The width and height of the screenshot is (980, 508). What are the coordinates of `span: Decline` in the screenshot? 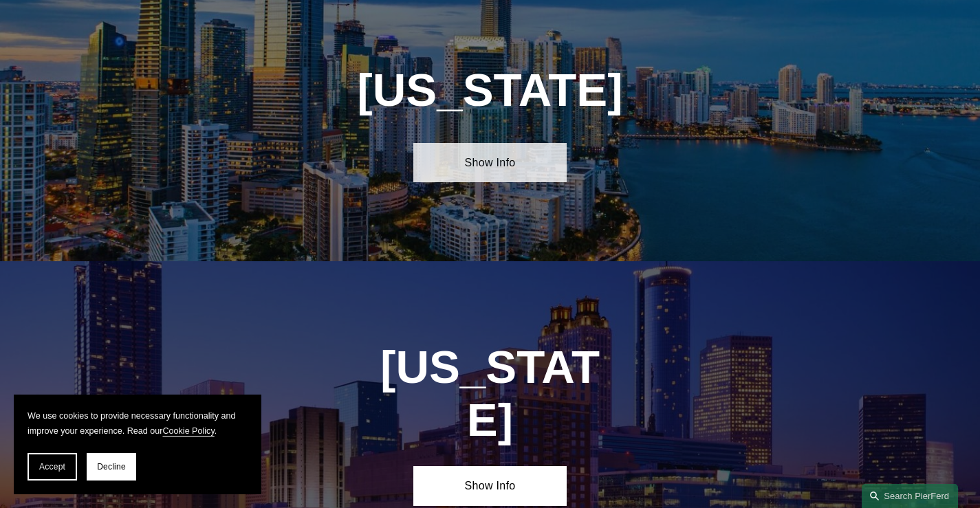 It's located at (112, 467).